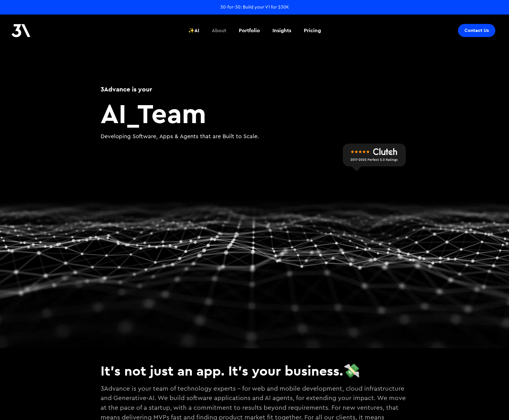 This screenshot has width=509, height=420. Describe the element at coordinates (219, 30) in the screenshot. I see `div: About` at that location.